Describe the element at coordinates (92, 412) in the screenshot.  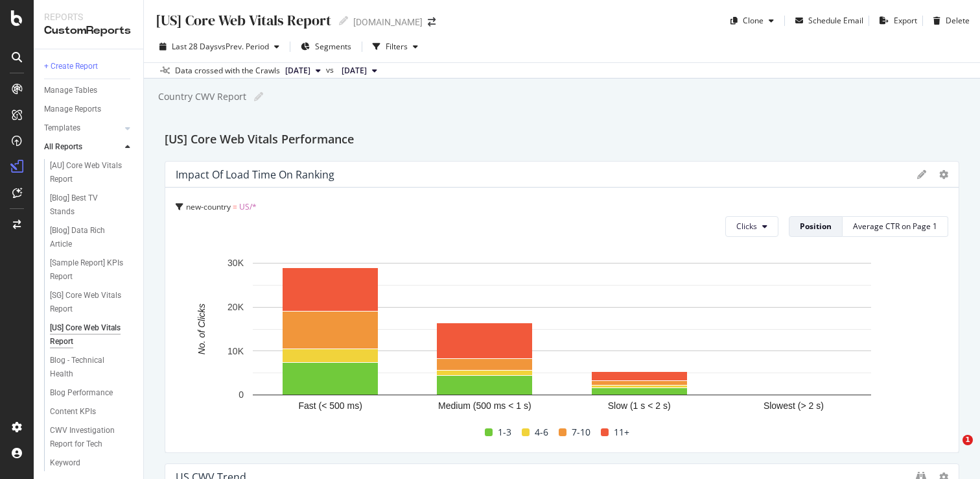
I see `a: Content KPIs` at that location.